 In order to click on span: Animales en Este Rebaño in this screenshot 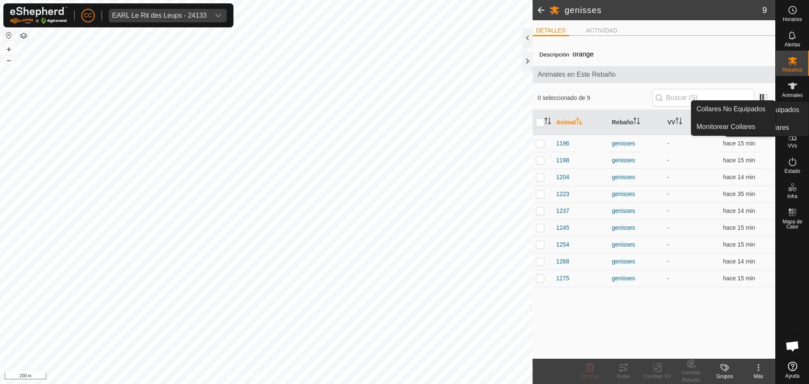, I will do `click(654, 75)`.